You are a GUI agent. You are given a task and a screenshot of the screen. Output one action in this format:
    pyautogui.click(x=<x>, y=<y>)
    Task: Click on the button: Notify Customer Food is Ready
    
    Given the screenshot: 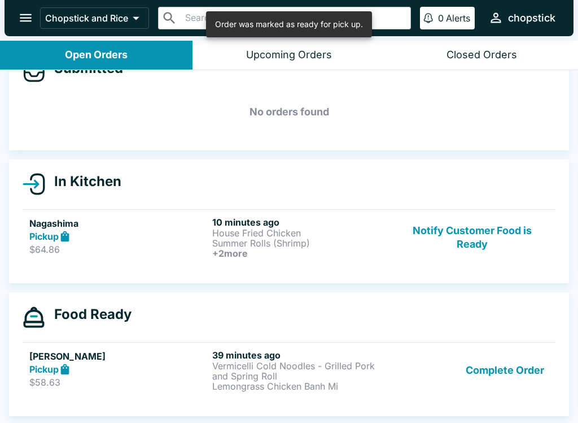 What is the action you would take?
    pyautogui.click(x=472, y=237)
    